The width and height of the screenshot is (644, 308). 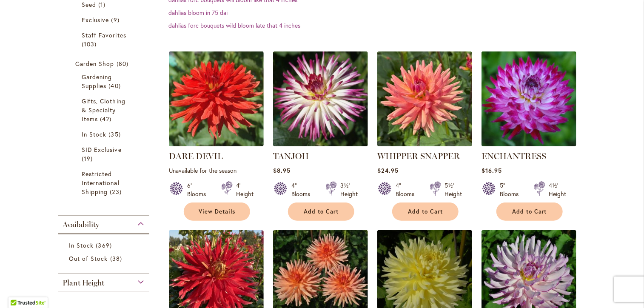 What do you see at coordinates (511, 189) in the screenshot?
I see `div: 5" Blooms` at bounding box center [511, 189].